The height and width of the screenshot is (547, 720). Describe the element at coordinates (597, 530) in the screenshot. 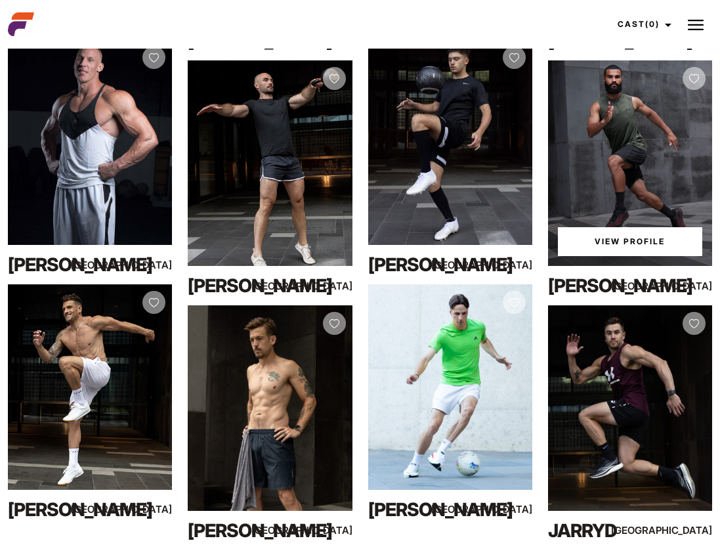

I see `div: Jarryd` at that location.